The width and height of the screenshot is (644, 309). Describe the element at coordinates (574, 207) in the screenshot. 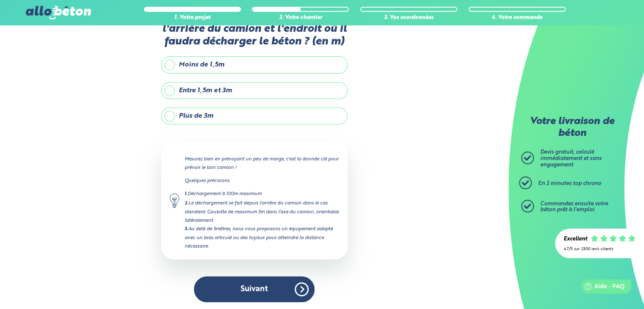

I see `span: Commandez ensuite votre béton prêt à l'emploi` at that location.